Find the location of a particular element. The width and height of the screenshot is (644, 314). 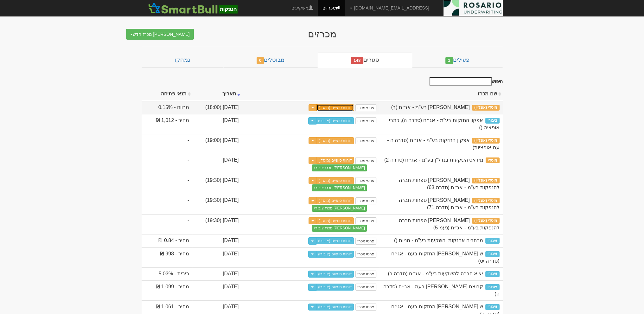

span: יצוא חברה להשקעות בע"מ - אג״ח (סדרה ב) is located at coordinates (435, 273).